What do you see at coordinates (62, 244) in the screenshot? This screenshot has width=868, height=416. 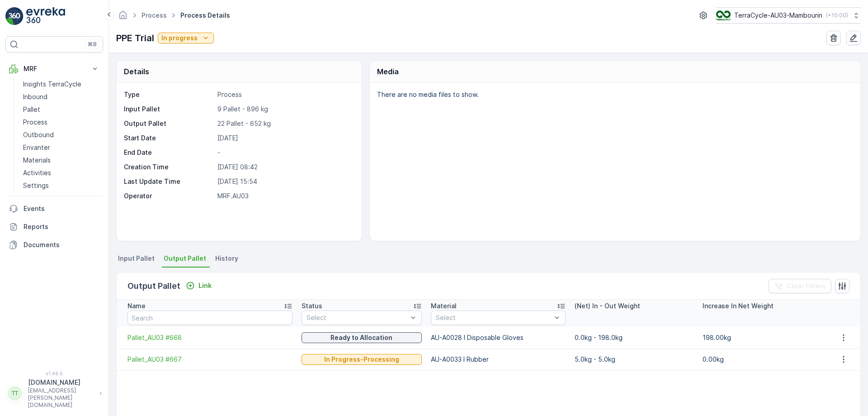 I see `p: Documents` at bounding box center [62, 244].